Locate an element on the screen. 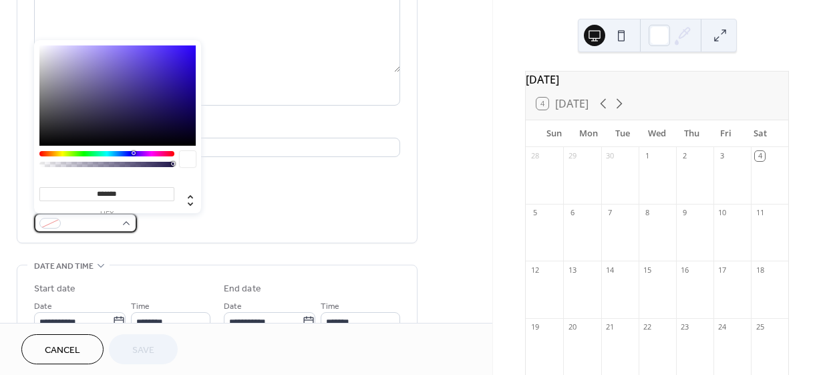  div: 8 is located at coordinates (647, 212).